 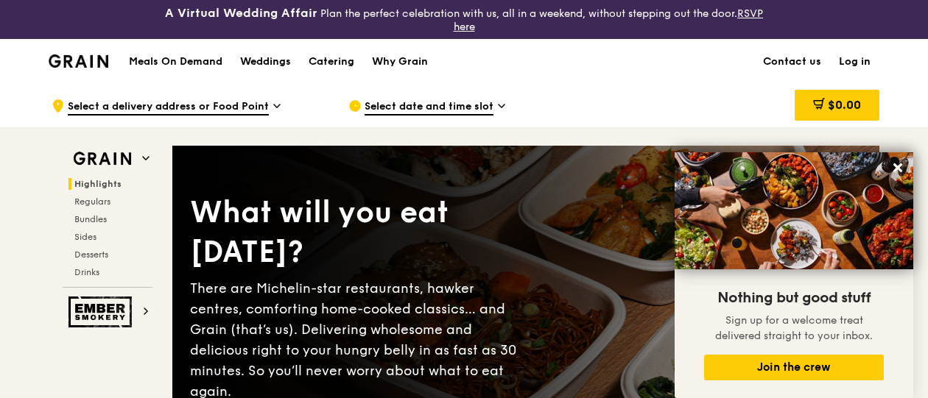 I want to click on h1: Meals On Demand, so click(x=175, y=62).